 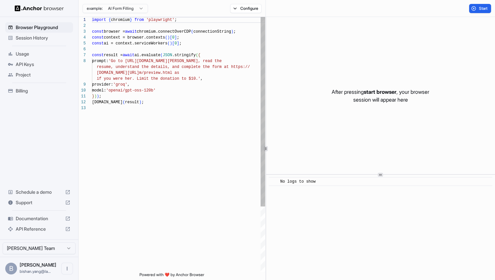 What do you see at coordinates (67, 269) in the screenshot?
I see `button: Open menu` at bounding box center [67, 269].